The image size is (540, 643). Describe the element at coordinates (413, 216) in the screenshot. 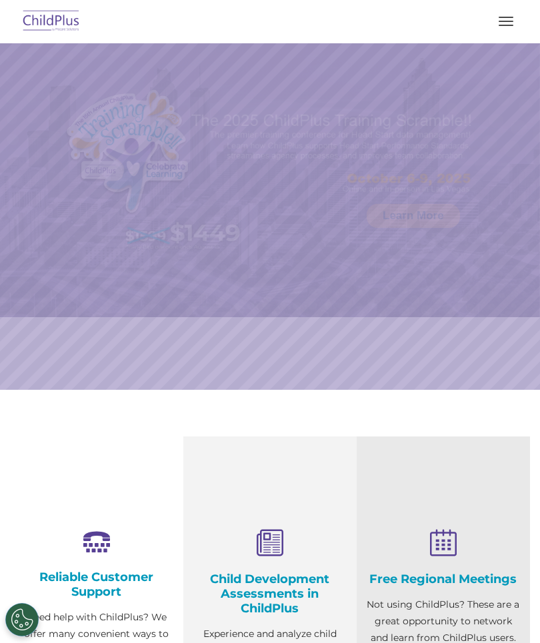

I see `a: Learn More` at that location.